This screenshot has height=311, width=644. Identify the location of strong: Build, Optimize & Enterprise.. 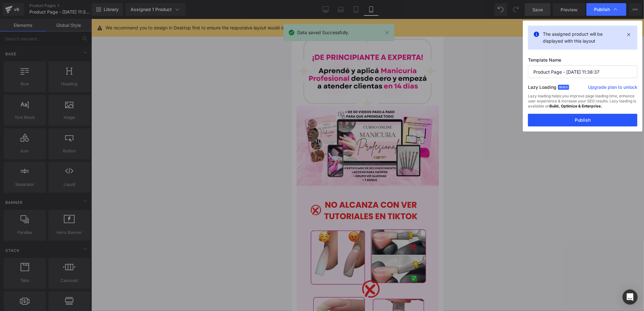
(576, 106).